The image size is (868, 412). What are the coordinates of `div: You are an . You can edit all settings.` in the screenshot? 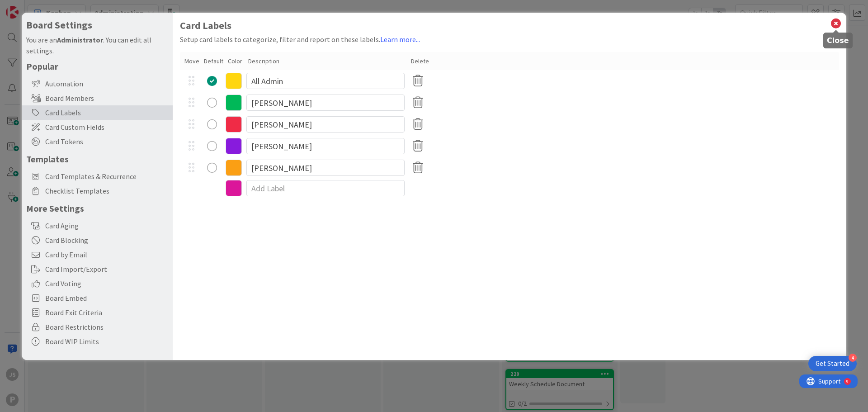 It's located at (97, 45).